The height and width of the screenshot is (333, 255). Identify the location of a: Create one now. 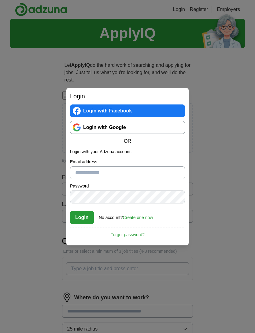
(138, 217).